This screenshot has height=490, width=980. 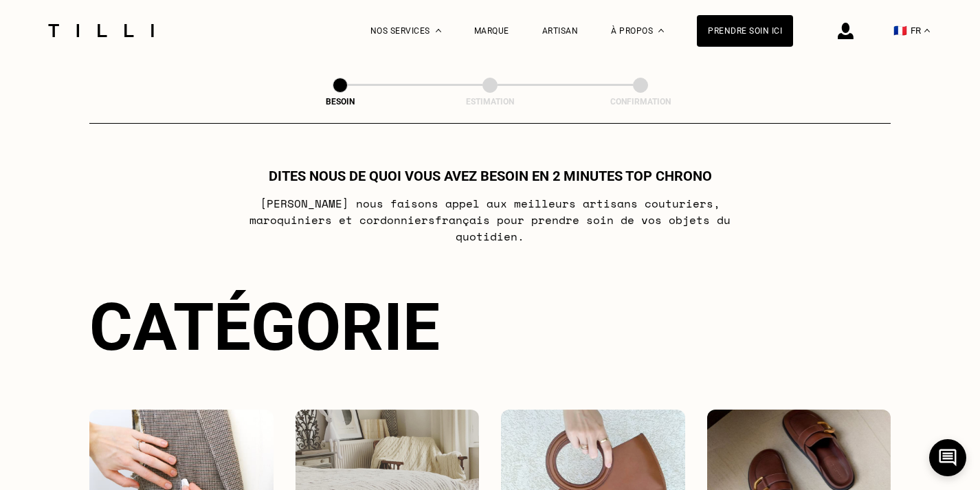 I want to click on div: Catégorie, so click(x=490, y=327).